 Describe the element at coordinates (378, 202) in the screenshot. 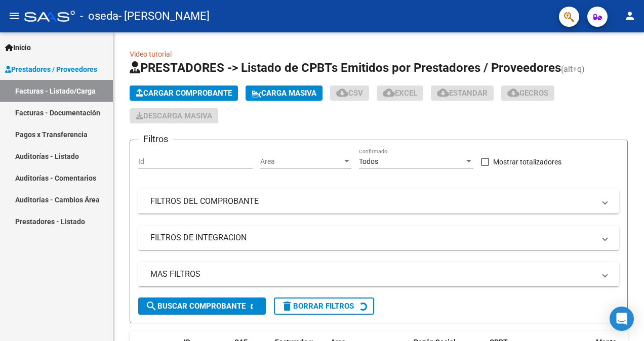

I see `mat-expansion-panel-header: FILTROS DEL COMPROBANTE` at that location.